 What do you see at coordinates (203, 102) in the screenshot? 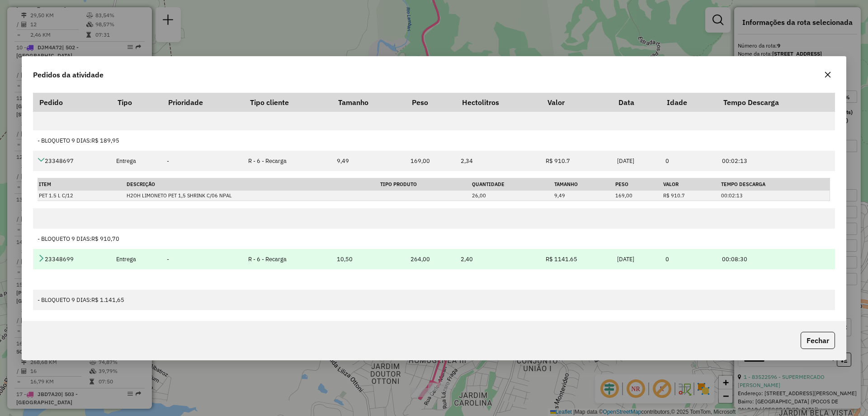
I see `th: Prioridade` at bounding box center [203, 102].